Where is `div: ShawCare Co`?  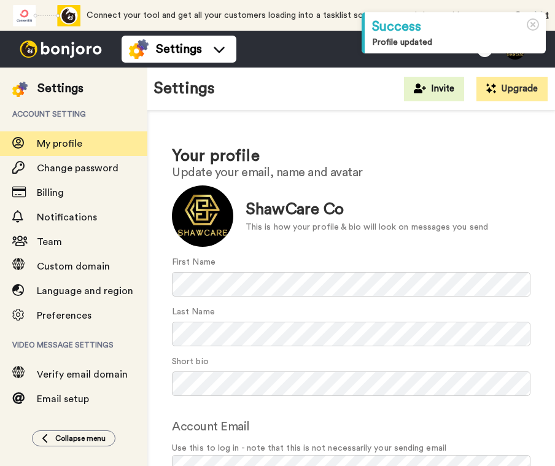
div: ShawCare Co is located at coordinates (367, 209).